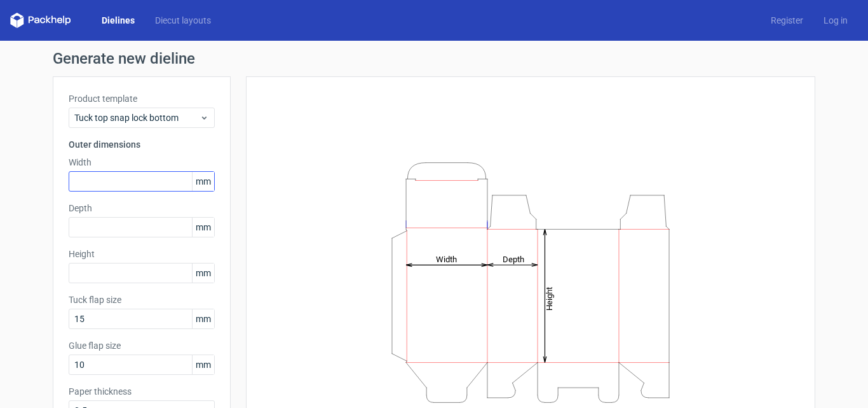  Describe the element at coordinates (142, 391) in the screenshot. I see `label: Paper thickness` at that location.